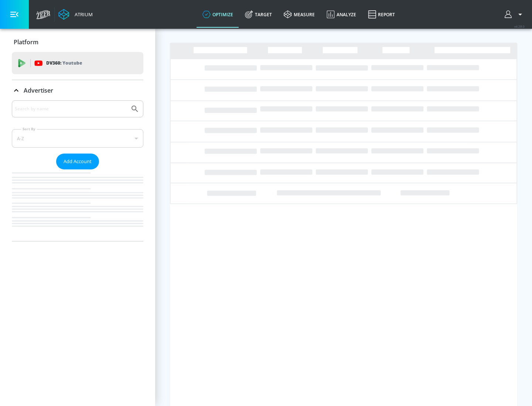 The image size is (532, 406). Describe the element at coordinates (341, 15) in the screenshot. I see `a: Analyze` at that location.